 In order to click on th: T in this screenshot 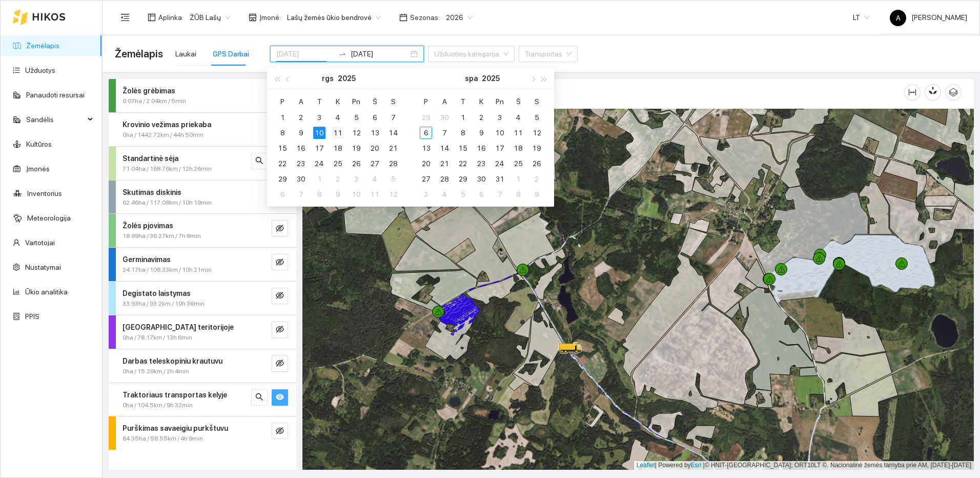, I will do `click(320, 102)`.